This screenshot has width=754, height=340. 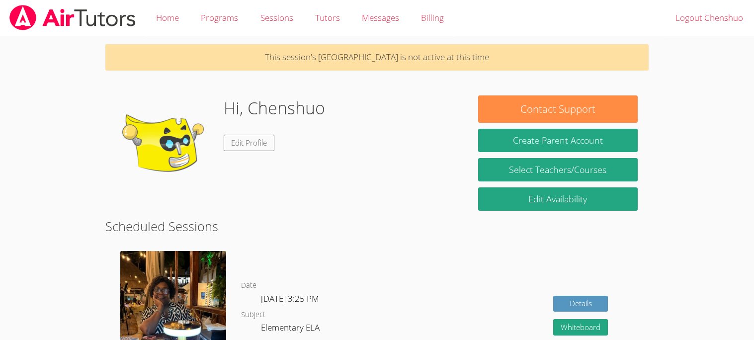 I want to click on dt: Subject, so click(x=253, y=315).